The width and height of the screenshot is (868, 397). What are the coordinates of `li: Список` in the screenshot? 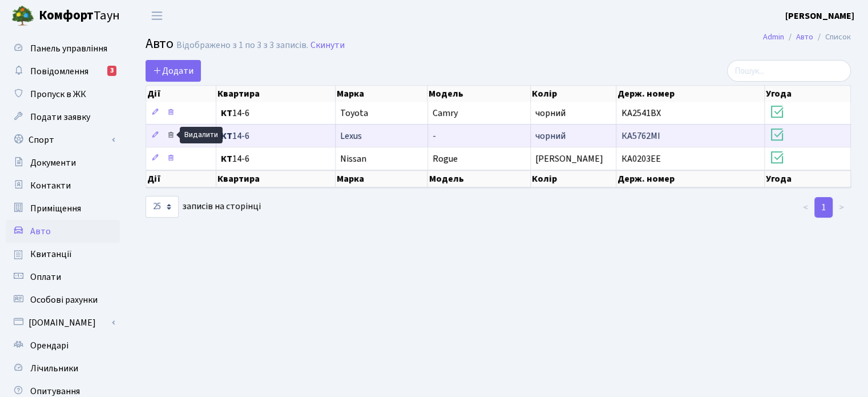 It's located at (832, 38).